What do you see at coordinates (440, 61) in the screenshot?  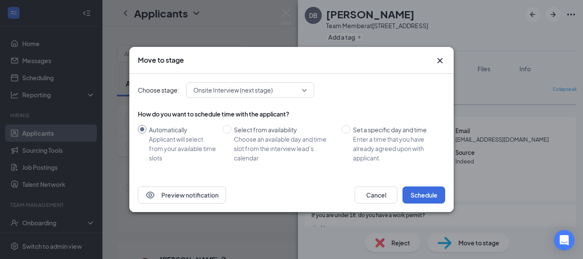 I see `button: Close` at bounding box center [440, 61].